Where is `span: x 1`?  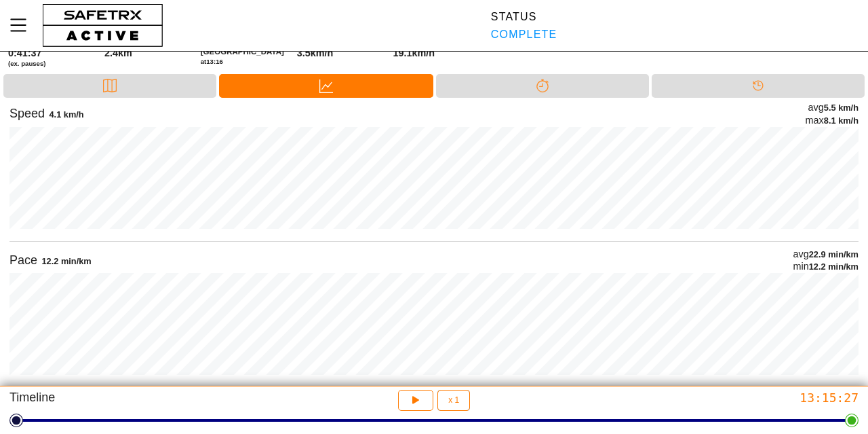
span: x 1 is located at coordinates (454, 400).